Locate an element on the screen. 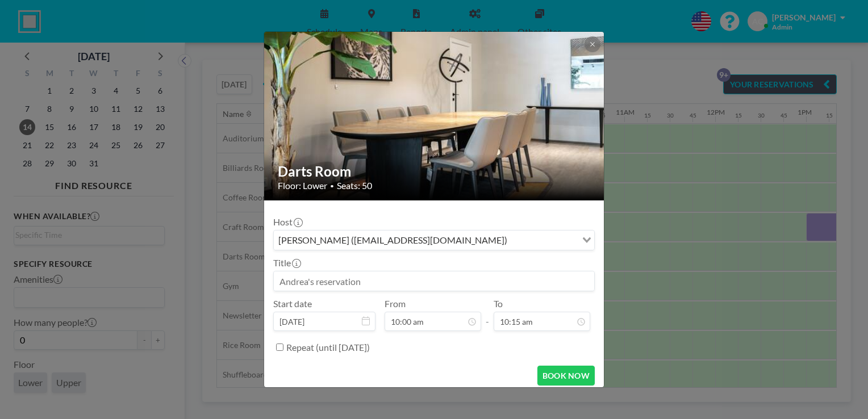 This screenshot has width=868, height=419. label: Title is located at coordinates (286, 263).